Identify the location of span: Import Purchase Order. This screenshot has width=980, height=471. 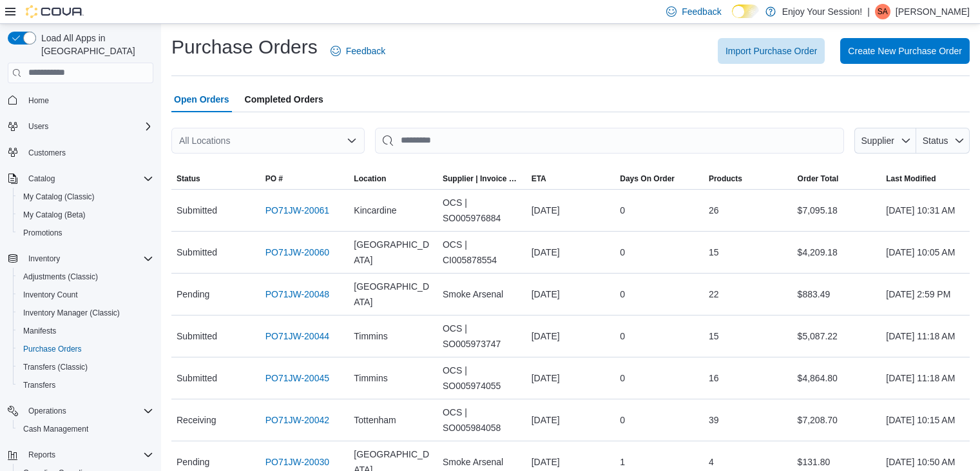
(771, 51).